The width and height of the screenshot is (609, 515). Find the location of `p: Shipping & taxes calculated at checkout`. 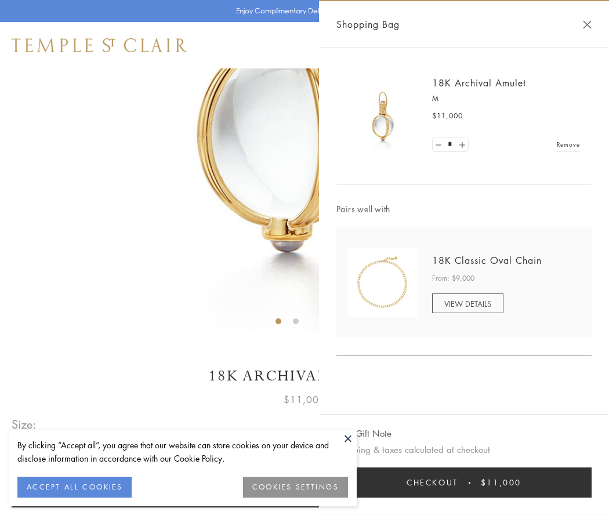

p: Shipping & taxes calculated at checkout is located at coordinates (464, 449).